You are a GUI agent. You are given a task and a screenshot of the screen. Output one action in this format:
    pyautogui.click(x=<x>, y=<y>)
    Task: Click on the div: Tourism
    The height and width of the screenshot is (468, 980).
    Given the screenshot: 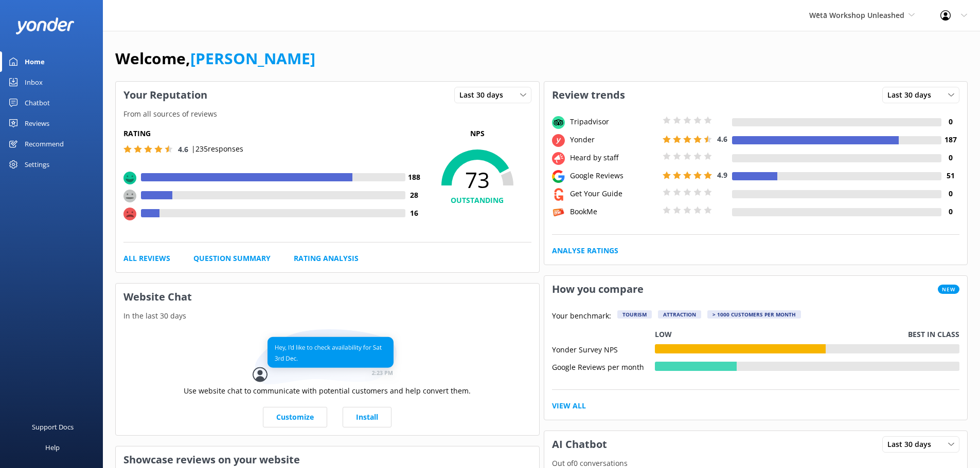 What is the action you would take?
    pyautogui.click(x=634, y=315)
    